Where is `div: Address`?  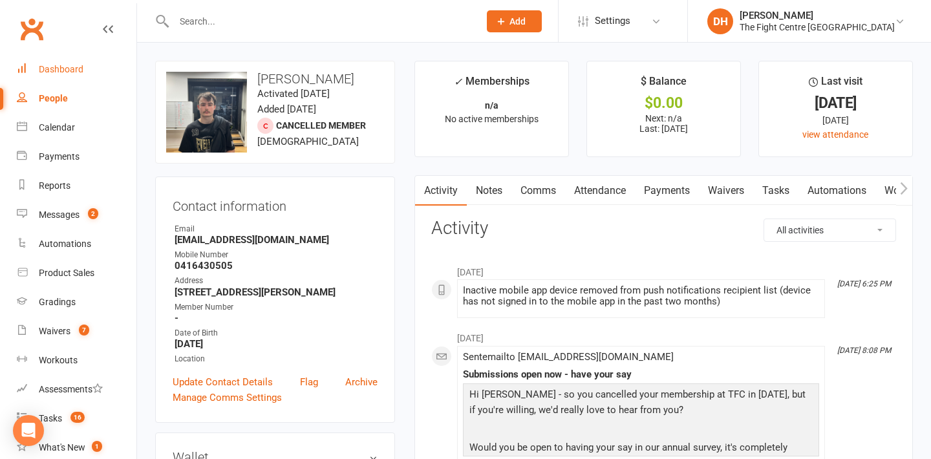 div: Address is located at coordinates (276, 281).